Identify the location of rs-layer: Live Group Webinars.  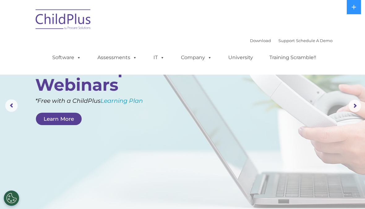
(95, 76).